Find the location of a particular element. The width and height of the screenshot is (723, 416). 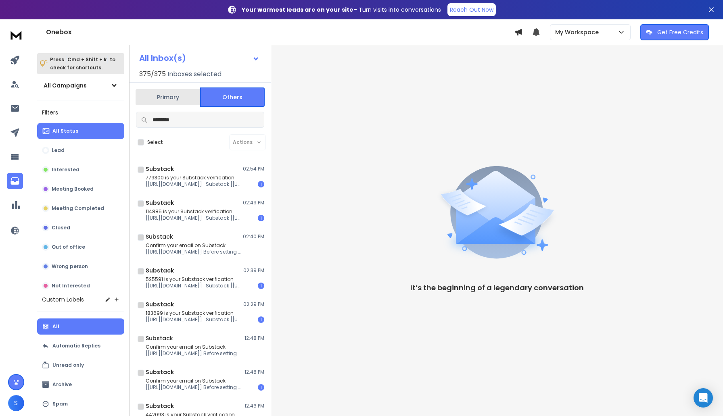

p: Archive is located at coordinates (62, 385).